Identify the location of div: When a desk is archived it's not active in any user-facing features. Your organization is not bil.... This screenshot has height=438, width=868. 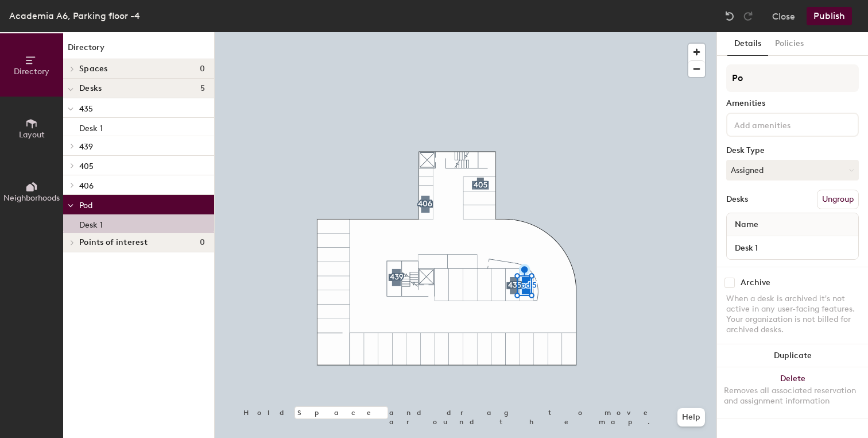
(792, 315).